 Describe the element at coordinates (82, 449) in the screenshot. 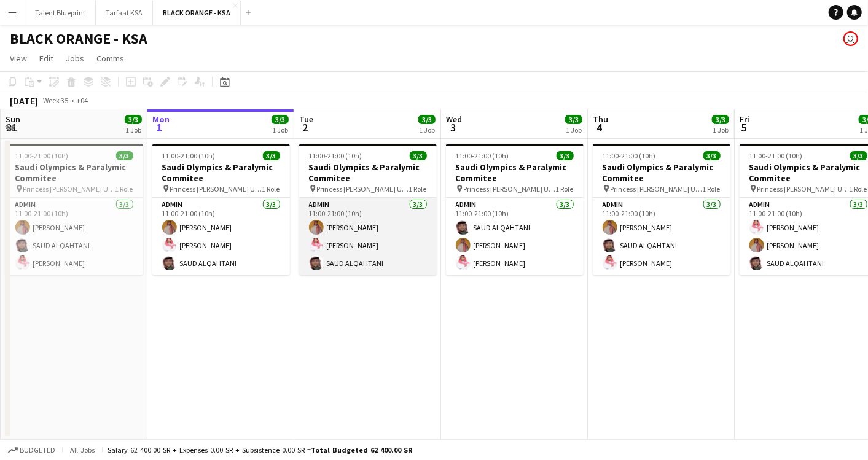

I see `span: All jobs` at that location.